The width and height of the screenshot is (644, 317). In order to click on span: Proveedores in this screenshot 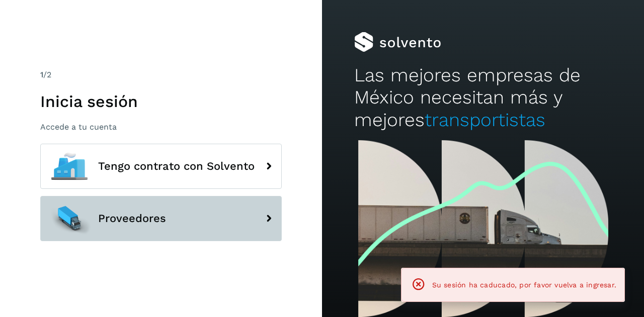, I will do `click(132, 219)`.